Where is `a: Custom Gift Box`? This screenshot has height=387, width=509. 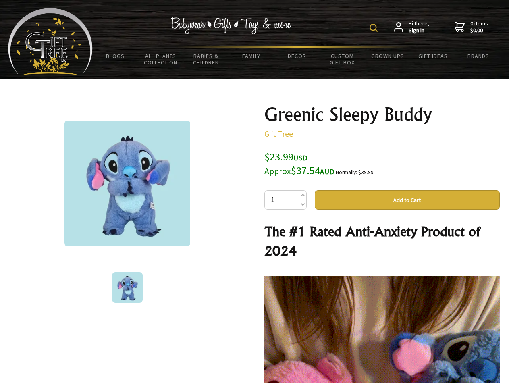 a: Custom Gift Box is located at coordinates (342, 59).